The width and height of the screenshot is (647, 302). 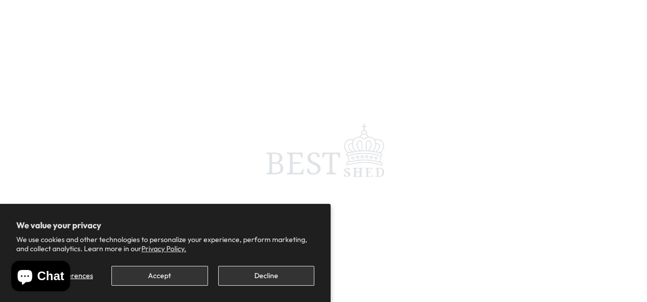 What do you see at coordinates (164, 249) in the screenshot?
I see `a: Privacy Policy.` at bounding box center [164, 249].